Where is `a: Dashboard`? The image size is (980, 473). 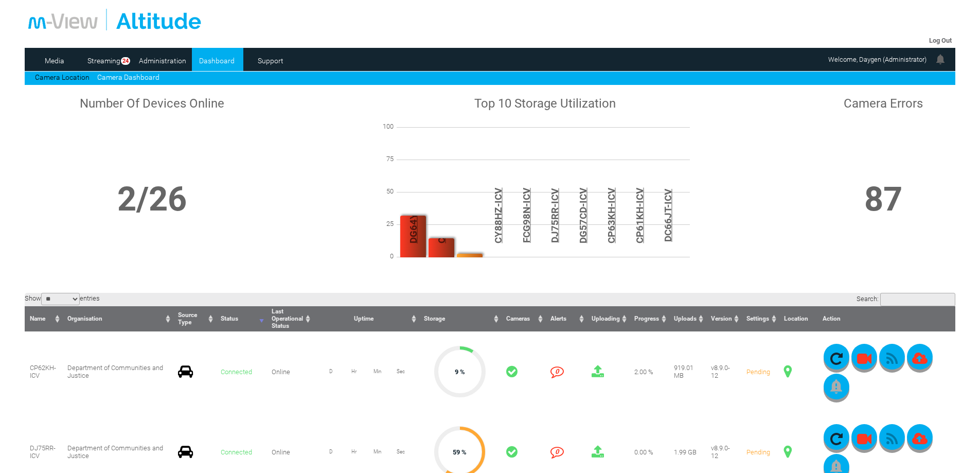
a: Dashboard is located at coordinates (216, 61).